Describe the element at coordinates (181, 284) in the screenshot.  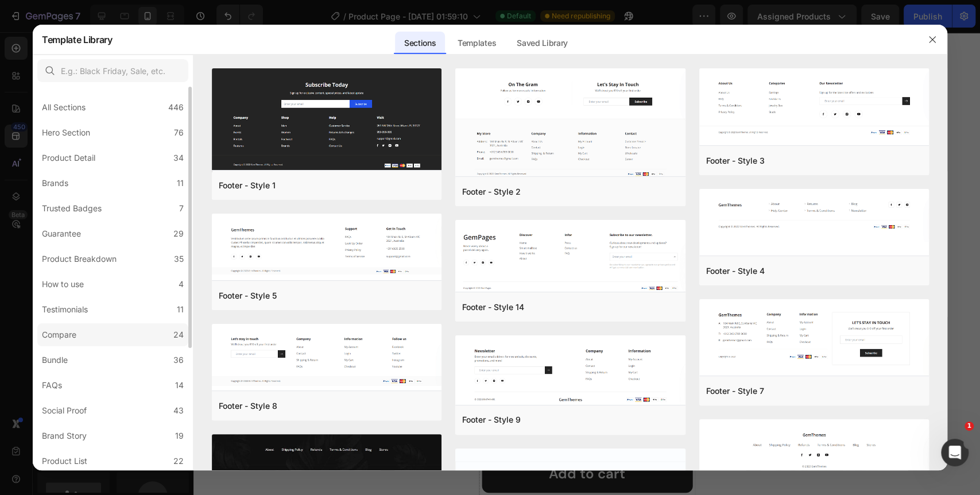
I see `div: 4` at that location.